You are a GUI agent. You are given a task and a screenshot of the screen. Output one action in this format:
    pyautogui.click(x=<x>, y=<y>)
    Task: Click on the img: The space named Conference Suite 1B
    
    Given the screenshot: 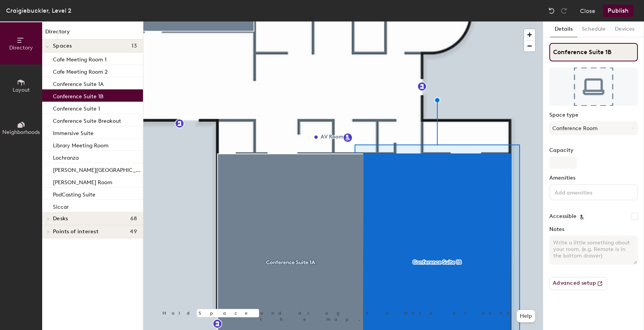 What is the action you would take?
    pyautogui.click(x=594, y=87)
    